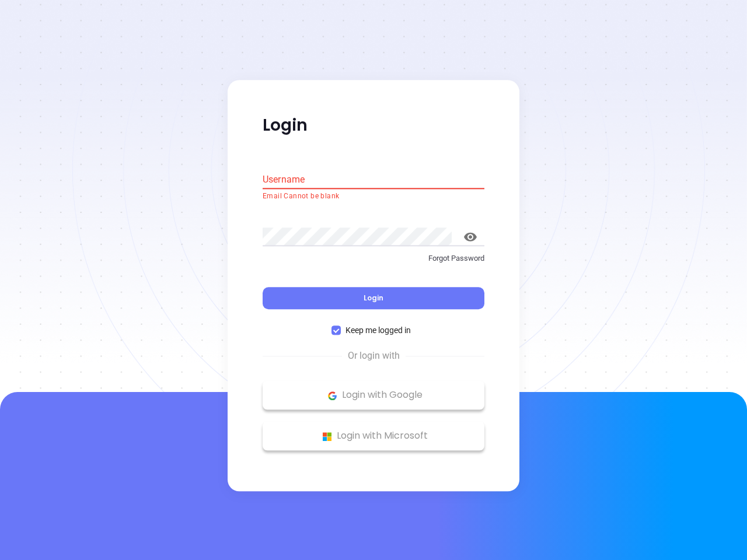 The image size is (747, 560). Describe the element at coordinates (374, 126) in the screenshot. I see `p: Login` at that location.